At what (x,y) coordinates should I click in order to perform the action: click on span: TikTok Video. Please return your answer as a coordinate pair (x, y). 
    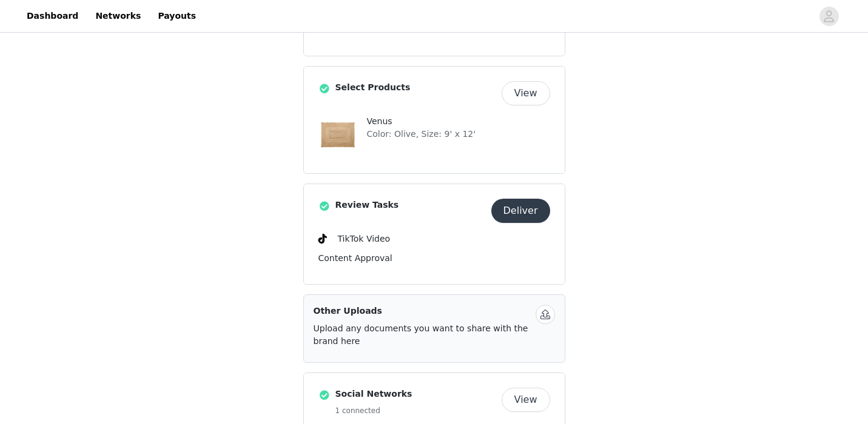
    Looking at the image, I should click on (364, 238).